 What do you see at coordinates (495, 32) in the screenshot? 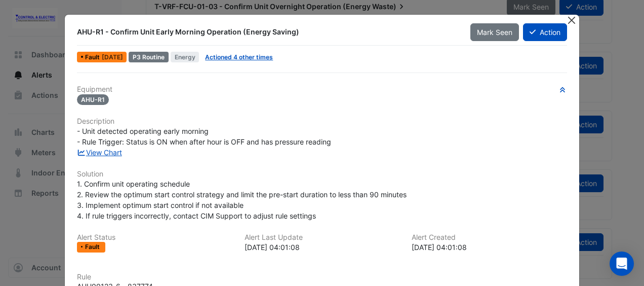
I see `button: Mark Seen` at bounding box center [495, 32].